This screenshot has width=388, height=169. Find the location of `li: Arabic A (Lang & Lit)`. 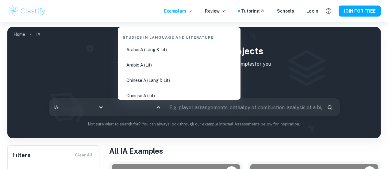

li: Arabic A (Lang & Lit) is located at coordinates (179, 50).